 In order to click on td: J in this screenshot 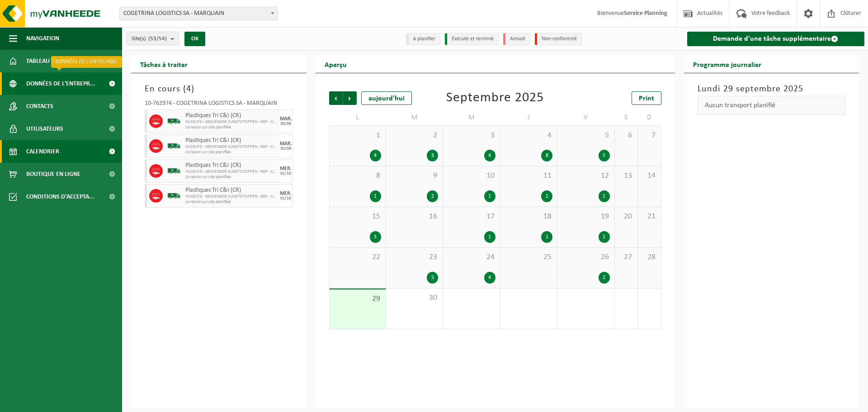, I will do `click(529, 117)`.